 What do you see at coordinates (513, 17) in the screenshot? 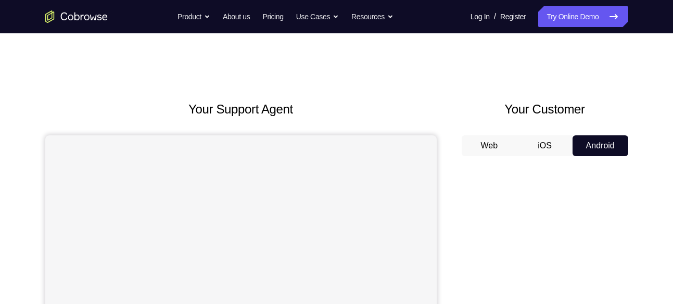
I see `a: Register` at bounding box center [513, 17].